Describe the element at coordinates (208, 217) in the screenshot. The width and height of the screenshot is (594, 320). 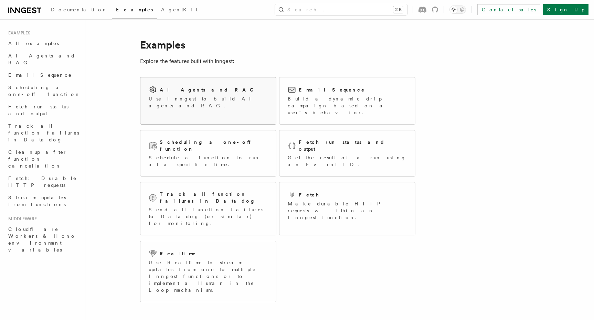
I see `p: Send all function failures to Datadog (or similar) for monitoring.` at that location.